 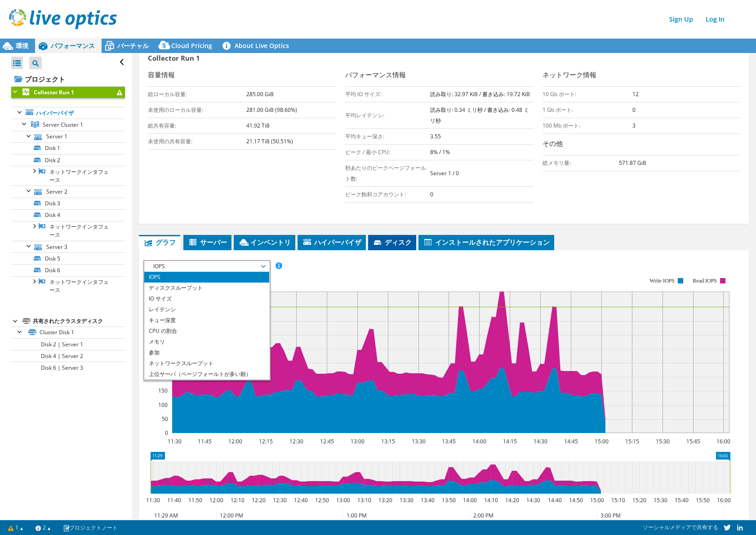 I want to click on td: 平均レイテンシ:, so click(x=387, y=115).